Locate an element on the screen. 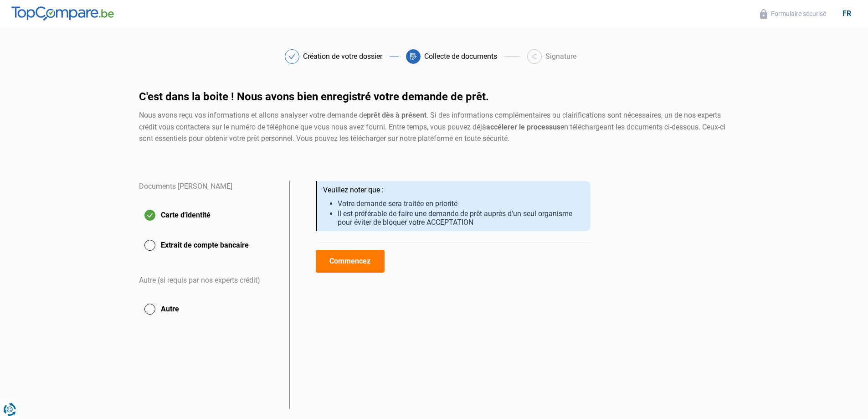 The width and height of the screenshot is (868, 419). img: TopCompare.be is located at coordinates (62, 14).